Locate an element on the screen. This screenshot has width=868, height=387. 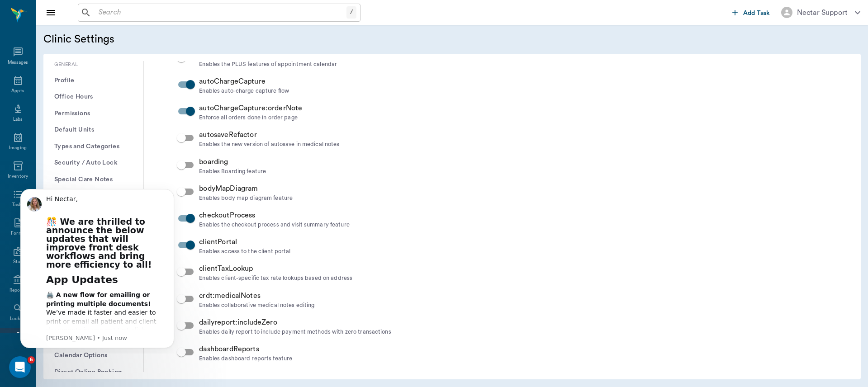
h2: 🎊 We are thrilled to announce the below updates that will improve front desk workflows and bring ... is located at coordinates (100, 65).